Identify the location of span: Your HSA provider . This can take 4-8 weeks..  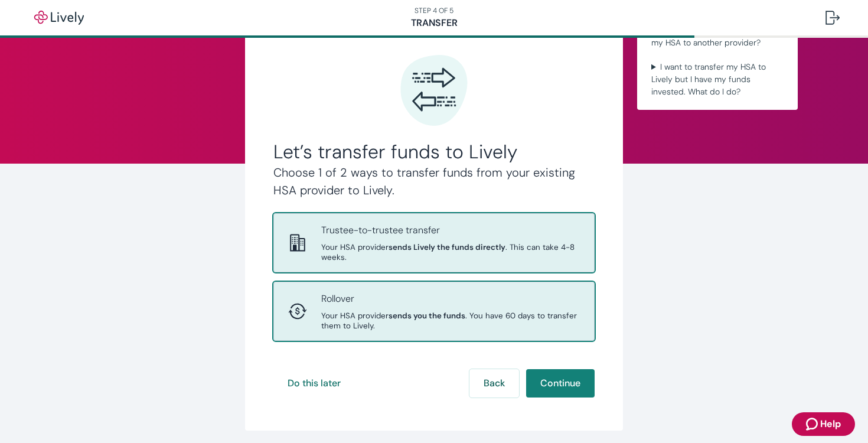
(451, 252).